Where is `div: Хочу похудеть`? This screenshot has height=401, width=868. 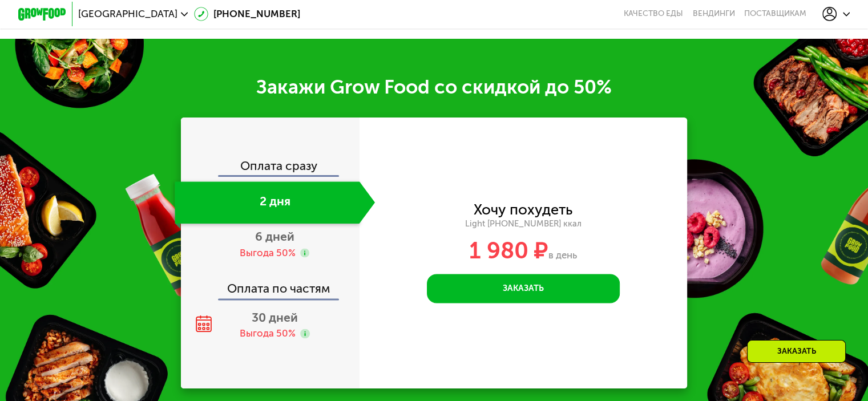 div: Хочу похудеть is located at coordinates (523, 210).